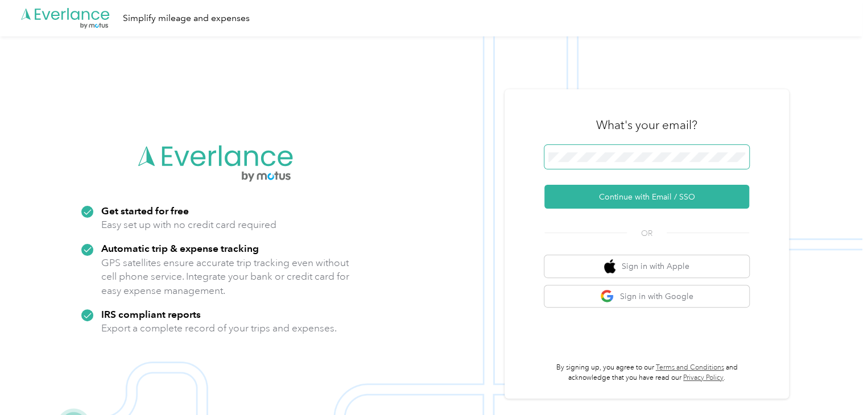 This screenshot has width=868, height=415. What do you see at coordinates (607, 296) in the screenshot?
I see `img: google logo` at bounding box center [607, 296].